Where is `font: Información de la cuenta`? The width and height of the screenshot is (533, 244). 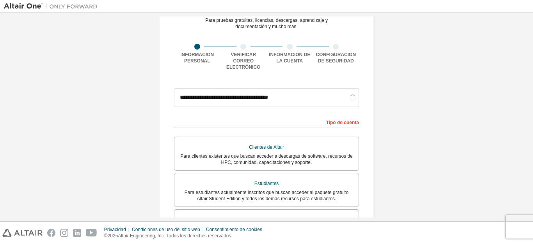
font: Información de la cuenta is located at coordinates (289, 58).